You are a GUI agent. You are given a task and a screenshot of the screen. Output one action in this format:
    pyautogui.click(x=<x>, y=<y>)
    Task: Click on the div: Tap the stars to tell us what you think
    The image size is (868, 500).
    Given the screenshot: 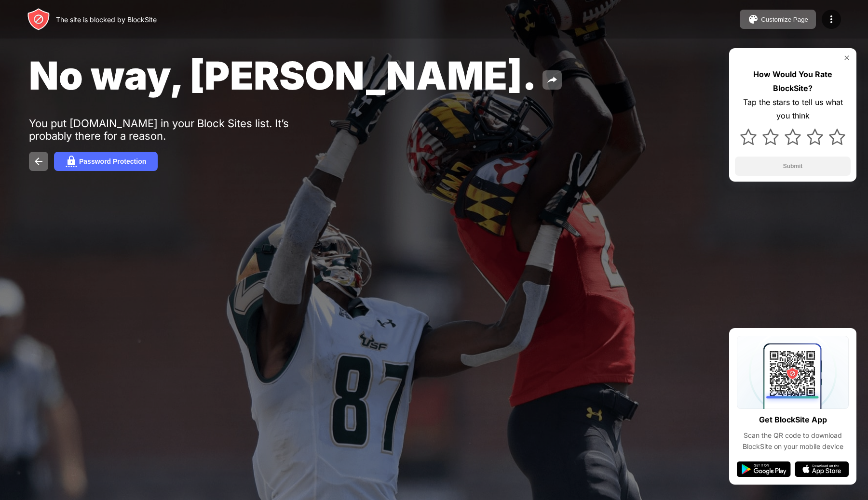 What is the action you would take?
    pyautogui.click(x=793, y=109)
    